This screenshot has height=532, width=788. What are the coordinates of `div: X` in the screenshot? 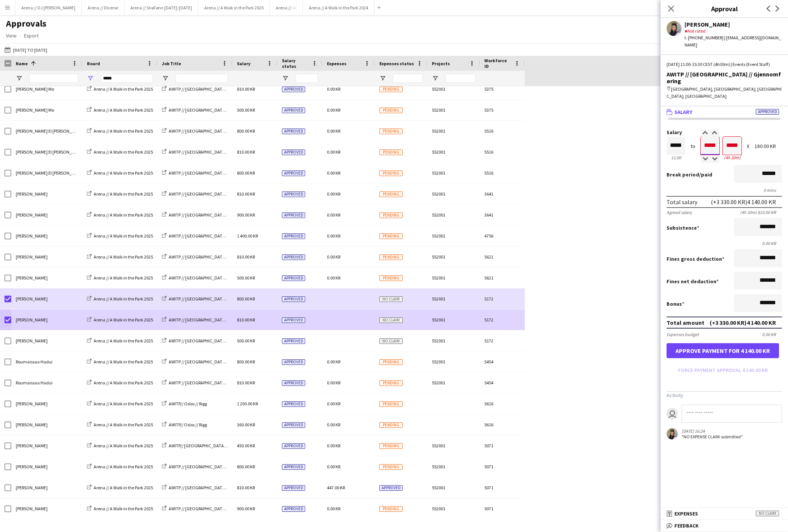 It's located at (748, 146).